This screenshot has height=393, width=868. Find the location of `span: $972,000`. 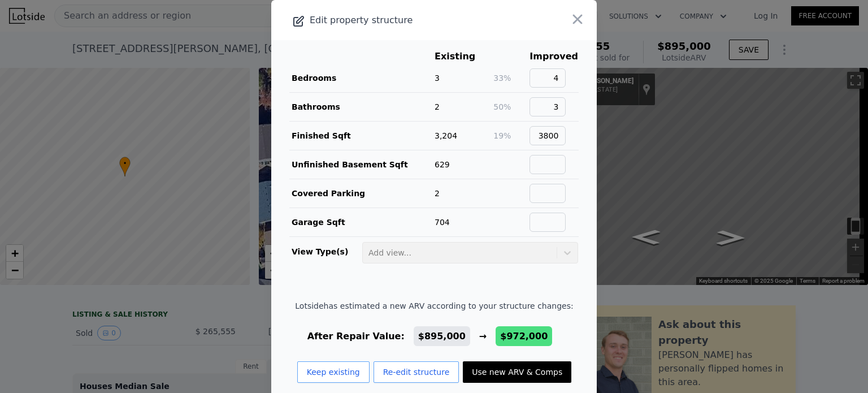

span: $972,000 is located at coordinates (524, 336).